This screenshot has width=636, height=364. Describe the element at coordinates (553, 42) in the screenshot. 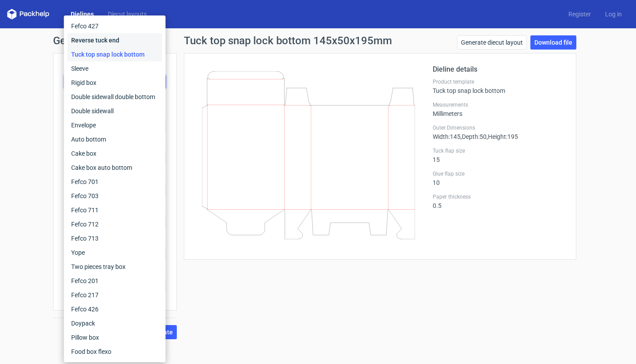

I see `a: Download file` at that location.